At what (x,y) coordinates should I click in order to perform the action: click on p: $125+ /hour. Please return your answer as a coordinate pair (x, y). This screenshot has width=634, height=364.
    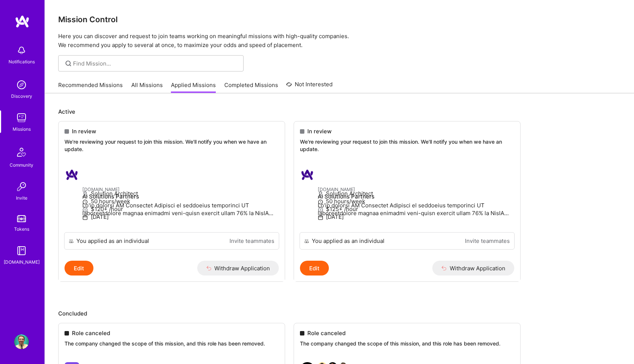
    Looking at the image, I should click on (416, 209).